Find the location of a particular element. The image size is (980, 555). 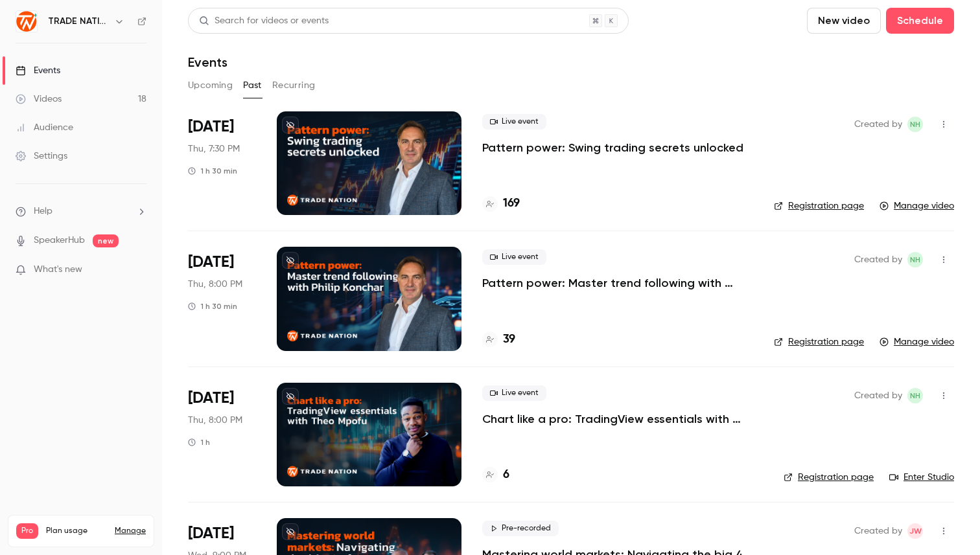

div: Events is located at coordinates (37, 71).